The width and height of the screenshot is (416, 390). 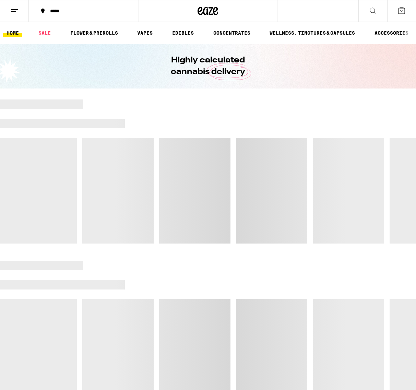 What do you see at coordinates (45, 33) in the screenshot?
I see `a: SALE` at bounding box center [45, 33].